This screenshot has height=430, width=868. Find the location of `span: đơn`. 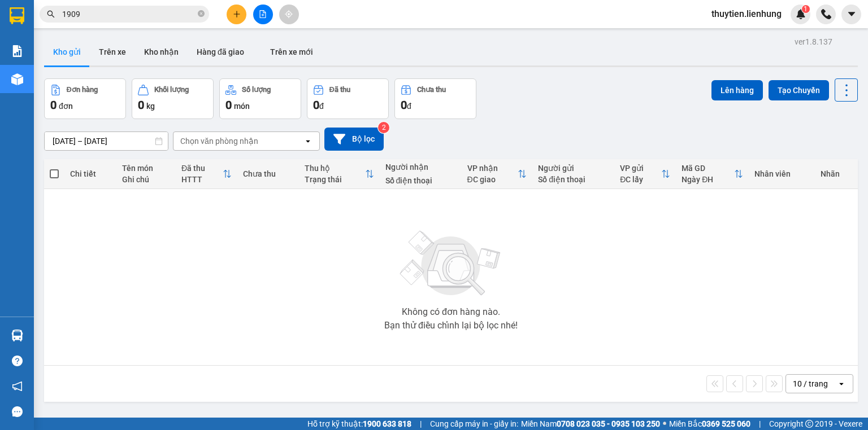

span: đơn is located at coordinates (66, 106).